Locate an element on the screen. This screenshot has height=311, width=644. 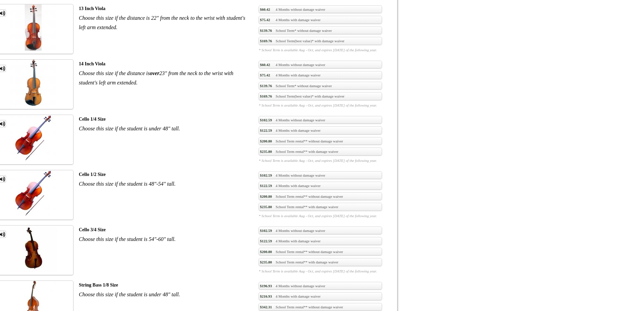
span: $196.93 is located at coordinates (266, 286).